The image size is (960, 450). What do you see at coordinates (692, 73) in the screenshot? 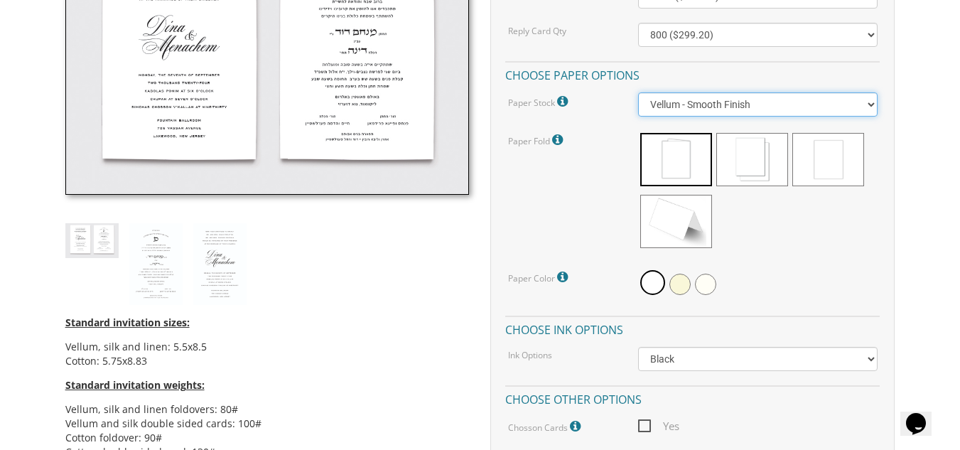
I see `h4: Choose paper options` at bounding box center [692, 73].